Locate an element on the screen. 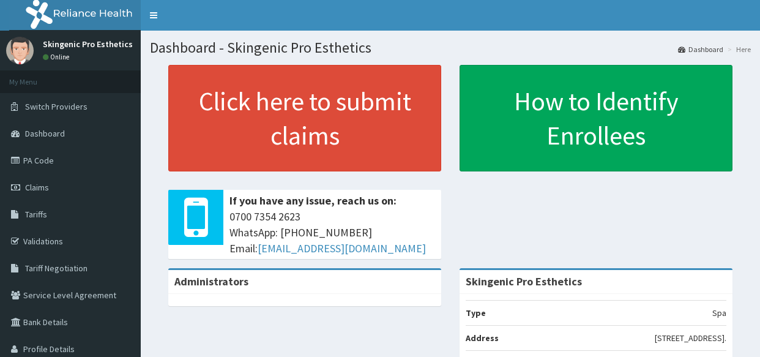 This screenshot has height=357, width=760. p: Skingenic Pro Esthetics is located at coordinates (88, 44).